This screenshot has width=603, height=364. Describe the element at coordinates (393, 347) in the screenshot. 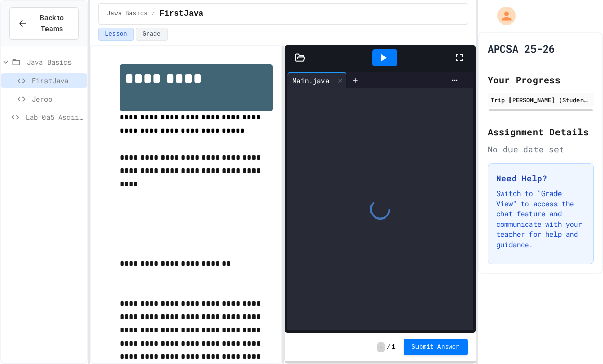

I see `span: 1` at that location.